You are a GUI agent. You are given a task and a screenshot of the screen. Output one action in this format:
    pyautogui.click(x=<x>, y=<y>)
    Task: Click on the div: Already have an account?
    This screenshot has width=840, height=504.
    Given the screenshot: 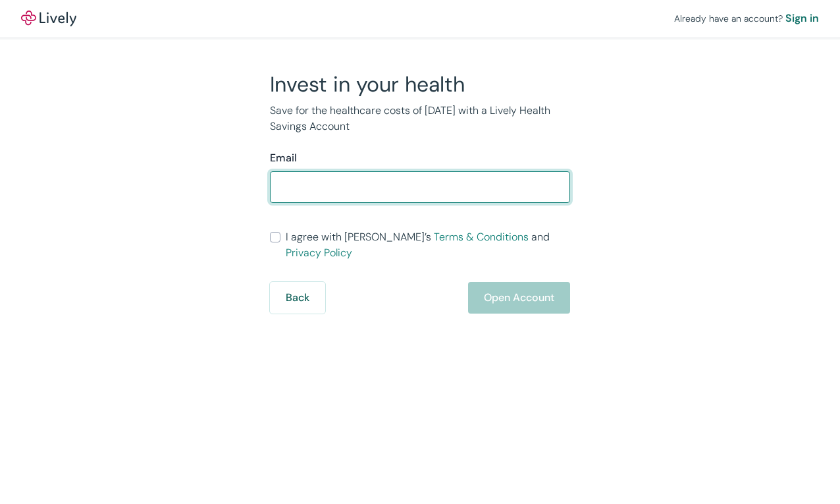 What is the action you would take?
    pyautogui.click(x=746, y=19)
    